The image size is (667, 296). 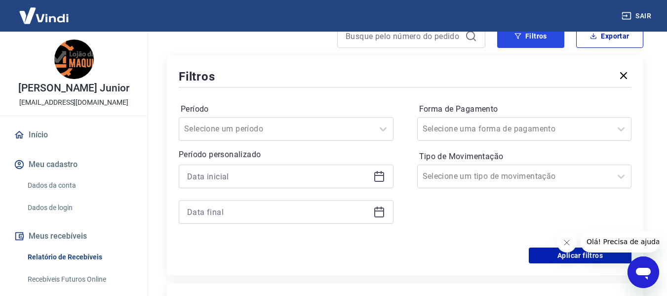 What do you see at coordinates (79, 207) in the screenshot?
I see `a: Dados de login` at bounding box center [79, 207].